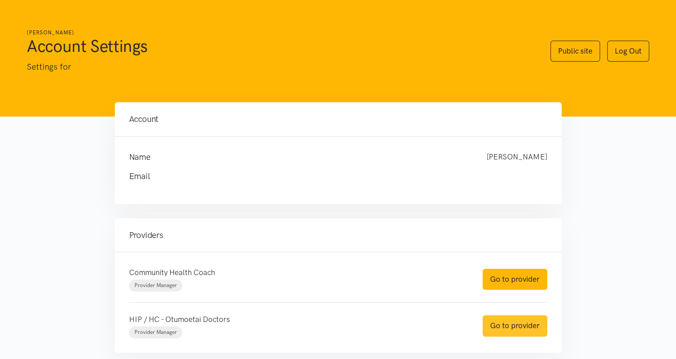 This screenshot has height=359, width=676. I want to click on h4: Account, so click(338, 119).